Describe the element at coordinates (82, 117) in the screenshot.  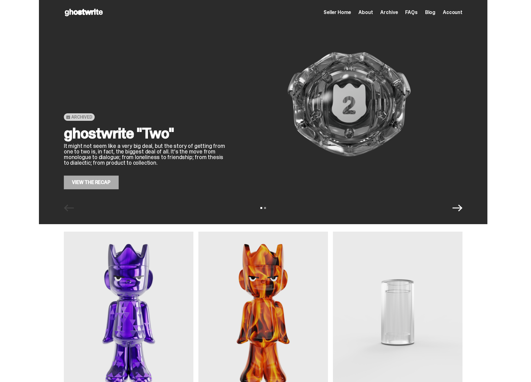
I see `span: Archived` at that location.